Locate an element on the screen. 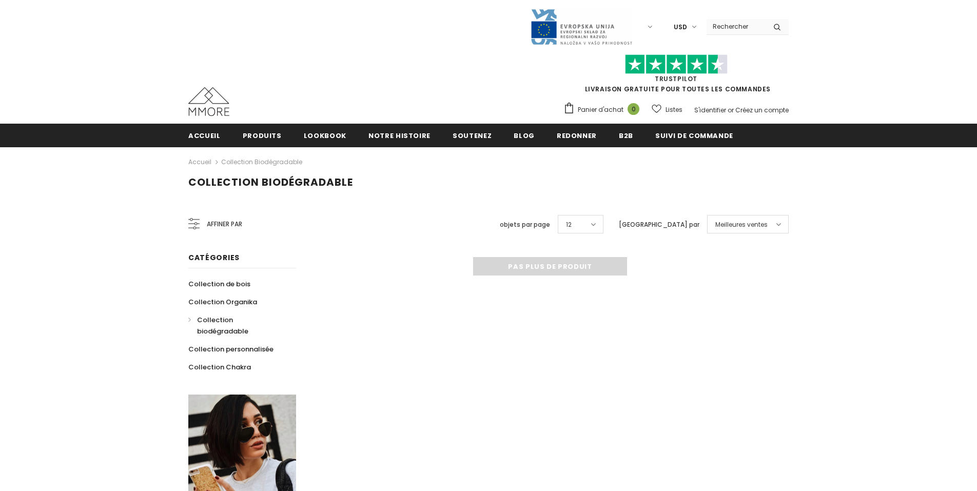 Image resolution: width=977 pixels, height=491 pixels. a: Suivi de commande is located at coordinates (694, 135).